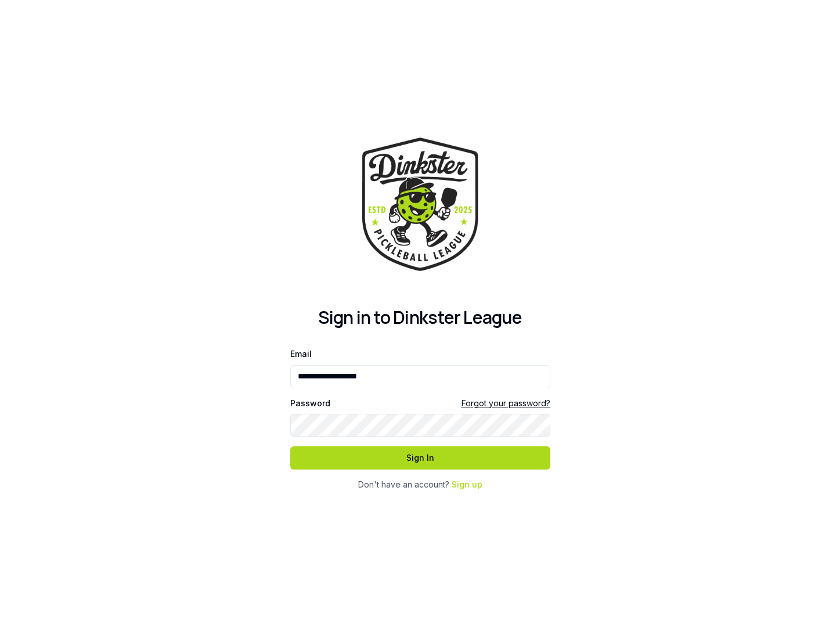  What do you see at coordinates (310, 404) in the screenshot?
I see `label: Password` at bounding box center [310, 404].